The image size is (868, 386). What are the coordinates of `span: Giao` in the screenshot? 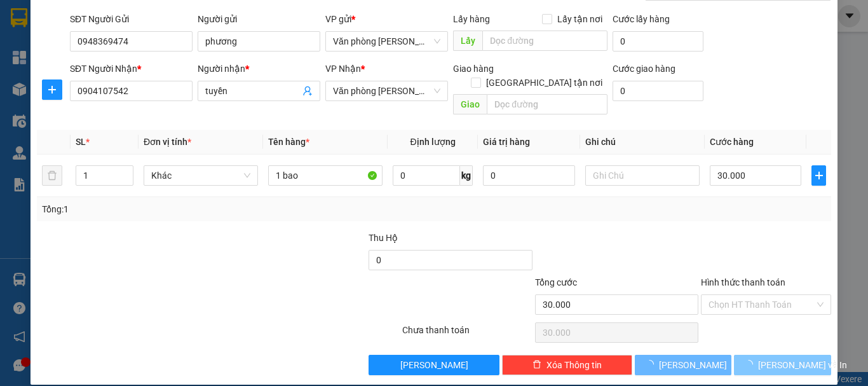 It's located at (470, 105).